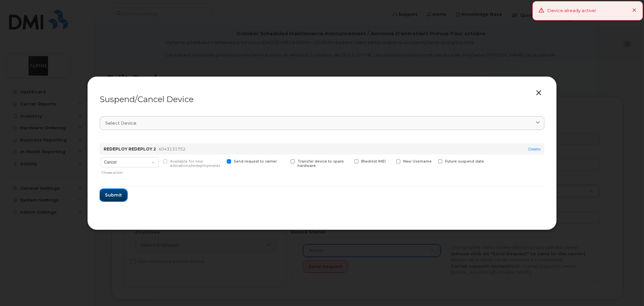  I want to click on span: Future suspend date, so click(465, 161).